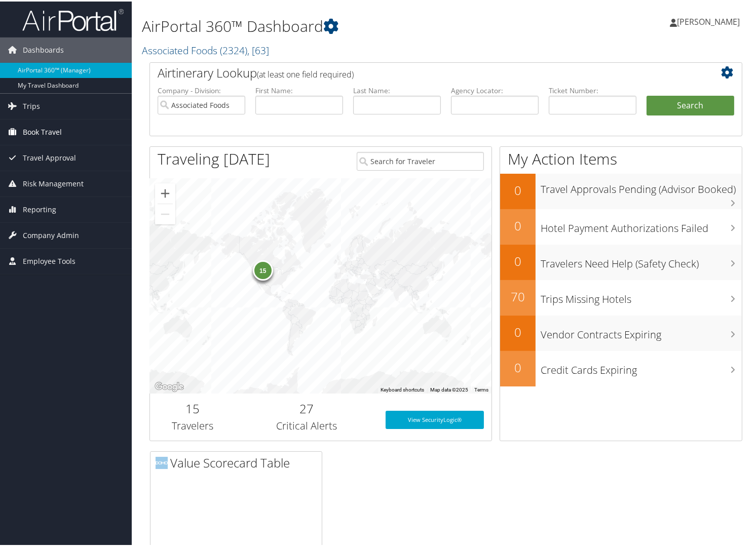  What do you see at coordinates (642, 295) in the screenshot?
I see `h3: Trips Missing Hotels` at bounding box center [642, 295].